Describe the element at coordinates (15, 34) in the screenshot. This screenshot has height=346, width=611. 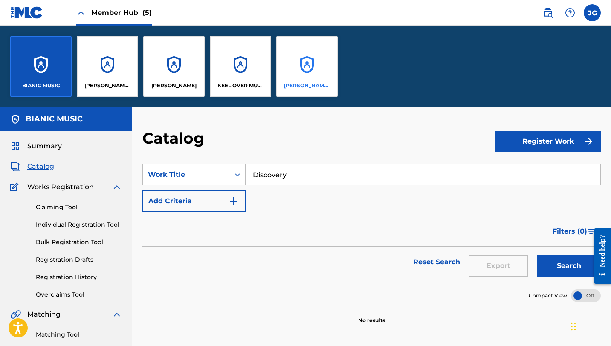
I see `div: Open Resource Center` at that location.